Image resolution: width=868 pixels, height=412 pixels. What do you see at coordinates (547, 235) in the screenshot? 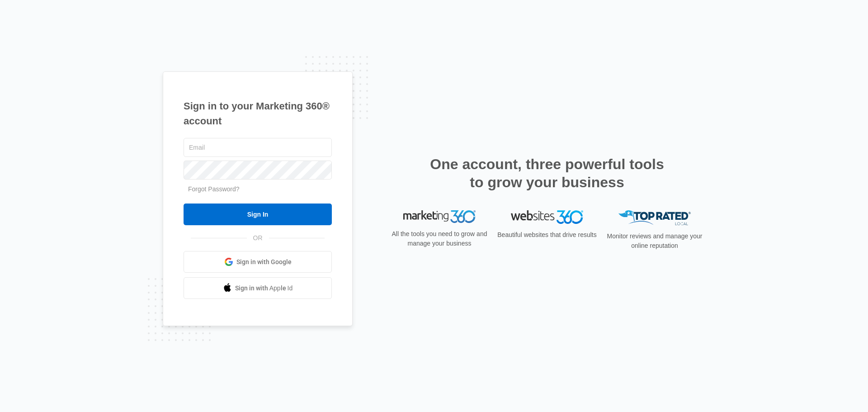
I see `p: Beautiful websites that drive results` at bounding box center [547, 235].